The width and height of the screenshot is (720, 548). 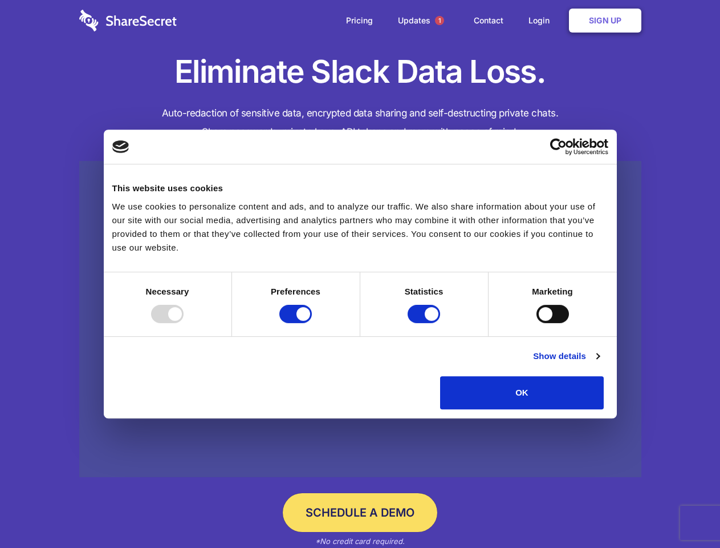 What do you see at coordinates (128, 21) in the screenshot?
I see `img: logo-wordmark-white-trans-d4663122ce5f474addd5e946df7df03e33cb6a1c49d2221995e7729f52c070b2.svg` at bounding box center [128, 21].